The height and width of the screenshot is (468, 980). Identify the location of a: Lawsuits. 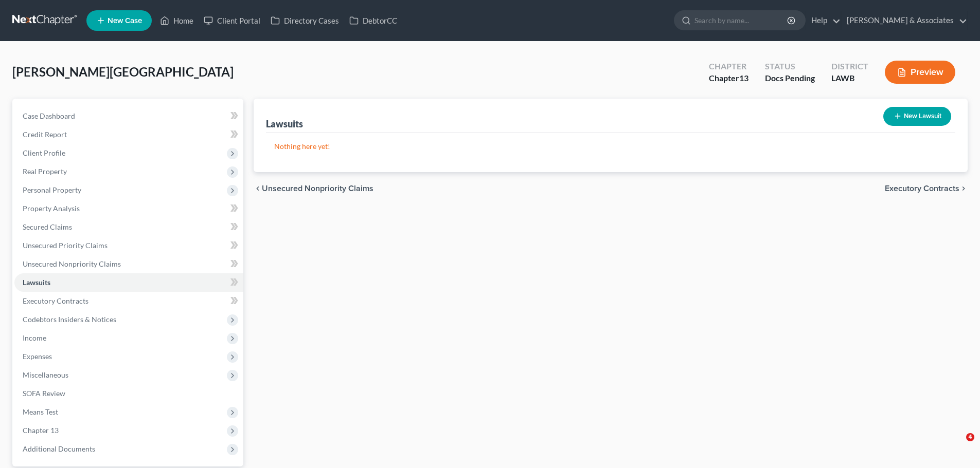
(128, 282).